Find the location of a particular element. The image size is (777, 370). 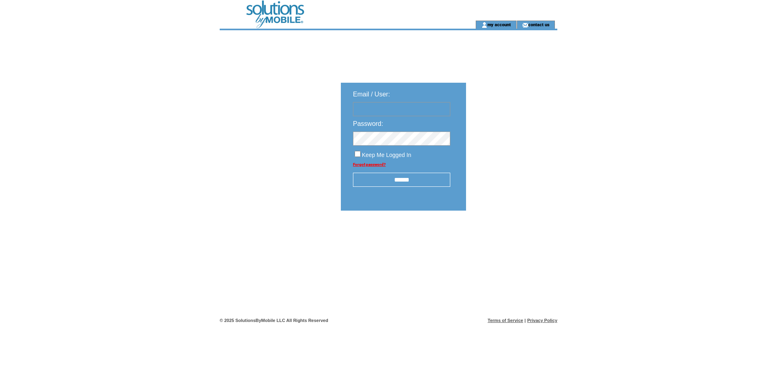

a: my account is located at coordinates (499, 24).